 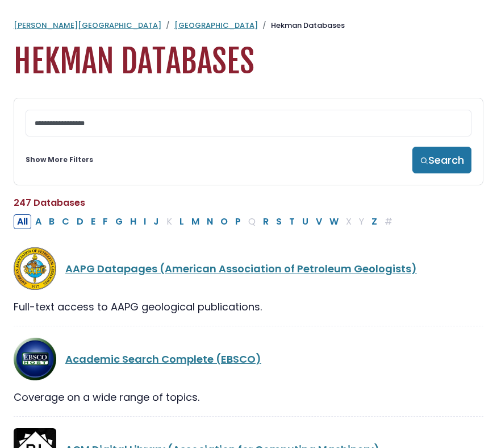 What do you see at coordinates (182, 222) in the screenshot?
I see `button: Filter Results L` at bounding box center [182, 222].